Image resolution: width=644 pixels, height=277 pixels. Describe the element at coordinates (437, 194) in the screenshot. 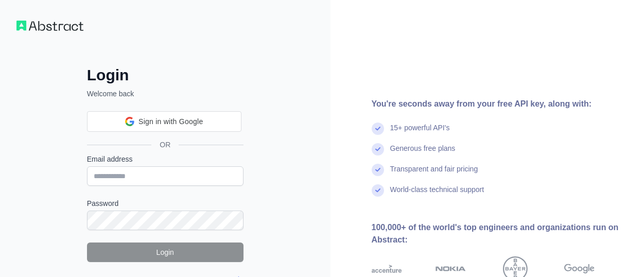

I see `div: World-class technical support` at that location.